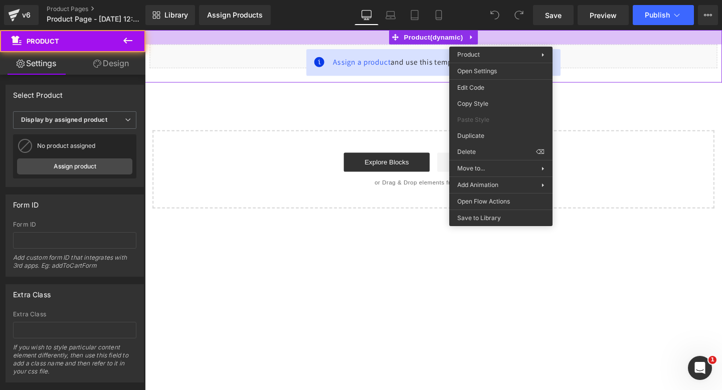 This screenshot has height=390, width=722. What do you see at coordinates (603, 15) in the screenshot?
I see `span: Preview` at bounding box center [603, 15].